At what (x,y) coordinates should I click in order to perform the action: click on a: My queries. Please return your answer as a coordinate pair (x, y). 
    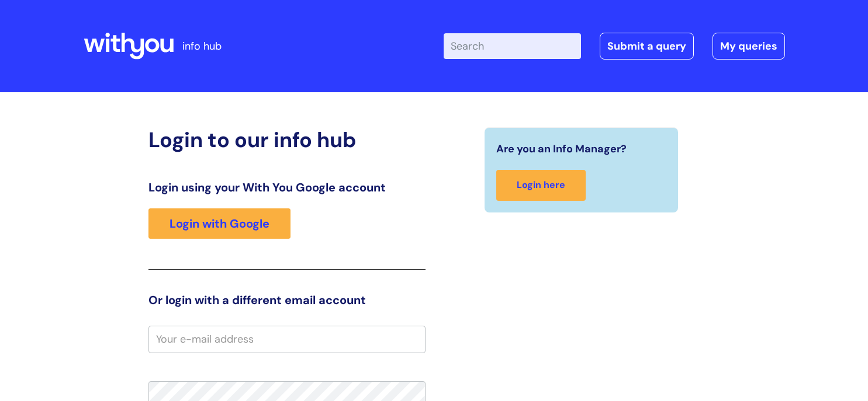
    Looking at the image, I should click on (748, 46).